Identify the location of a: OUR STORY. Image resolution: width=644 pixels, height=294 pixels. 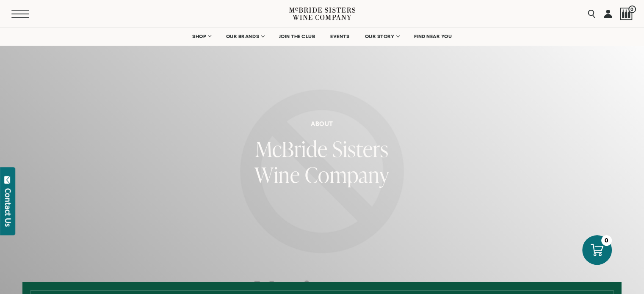
(381, 36).